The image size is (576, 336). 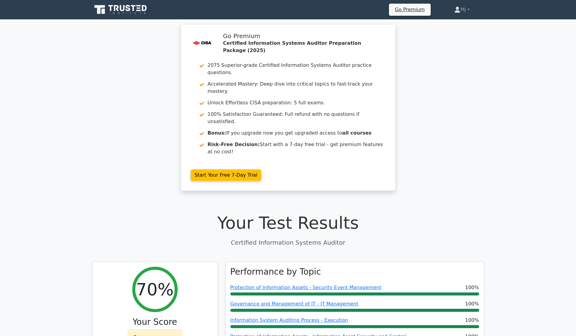 I want to click on h2: 70%, so click(x=155, y=289).